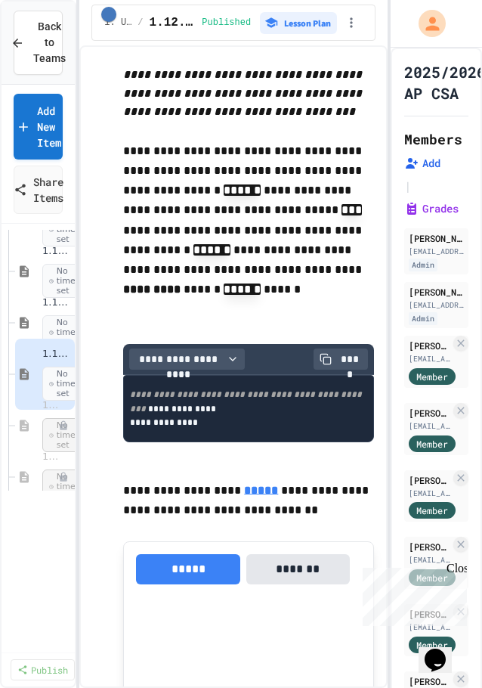 This screenshot has height=688, width=482. I want to click on div: Chat with us now!Close, so click(55, 51).